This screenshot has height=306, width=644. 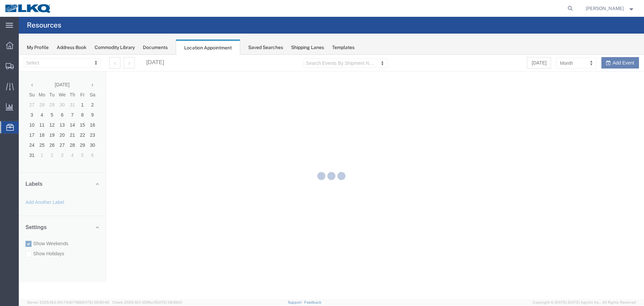 I want to click on div: Location Appointment, so click(x=208, y=47).